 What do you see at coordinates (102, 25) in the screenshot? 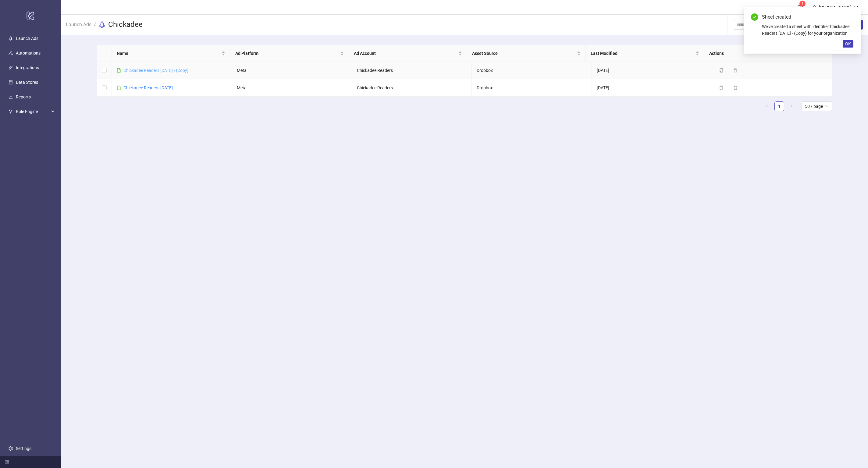
I see `span: rocket` at bounding box center [102, 25].